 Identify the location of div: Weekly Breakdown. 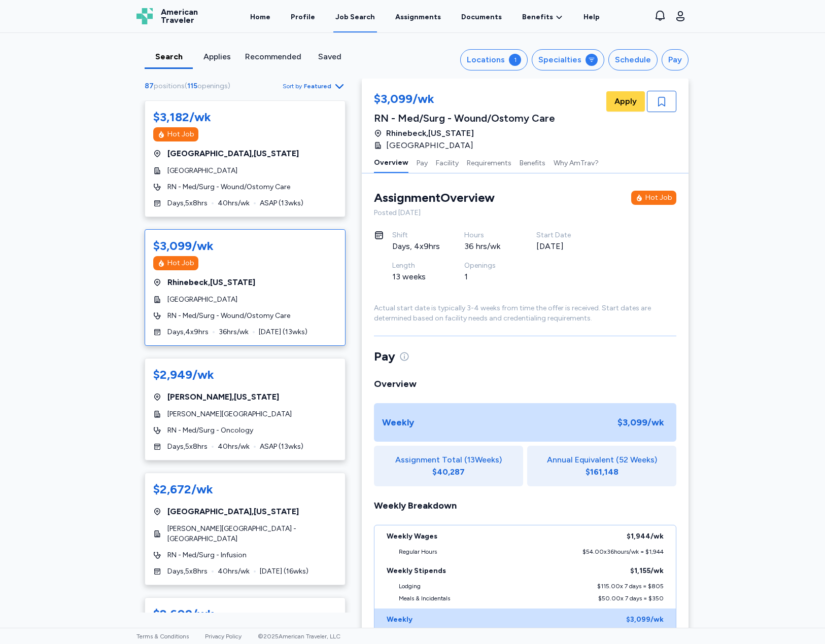
(525, 505).